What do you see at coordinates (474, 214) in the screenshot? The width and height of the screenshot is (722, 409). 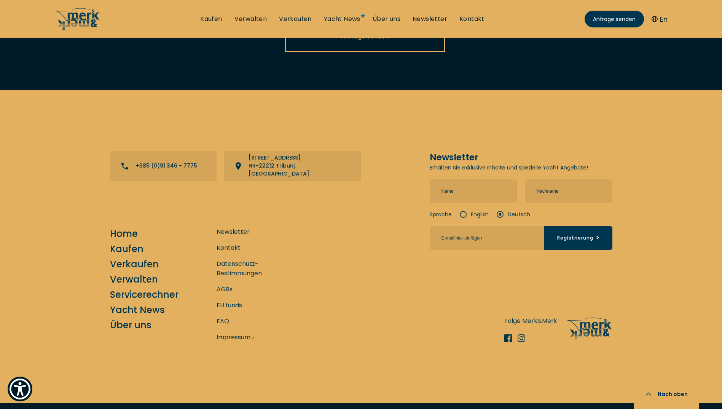 I see `label: English` at bounding box center [474, 214].